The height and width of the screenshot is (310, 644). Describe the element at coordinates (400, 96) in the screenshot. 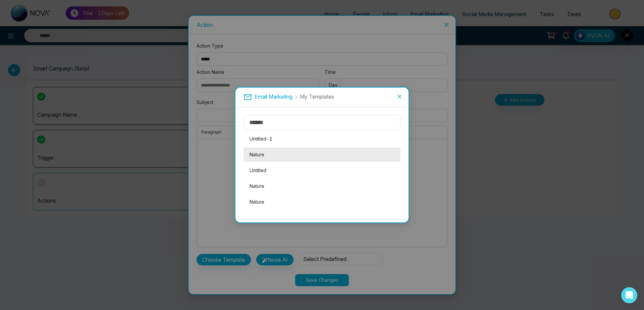

I see `span: close` at that location.